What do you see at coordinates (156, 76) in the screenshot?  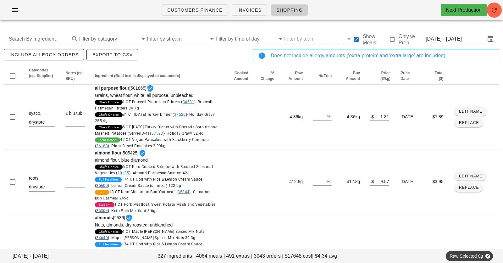 I see `th: Ingredient (Bold text is displayed to customers): Not sorted. Activate to sort ascending.` at bounding box center [156, 76].